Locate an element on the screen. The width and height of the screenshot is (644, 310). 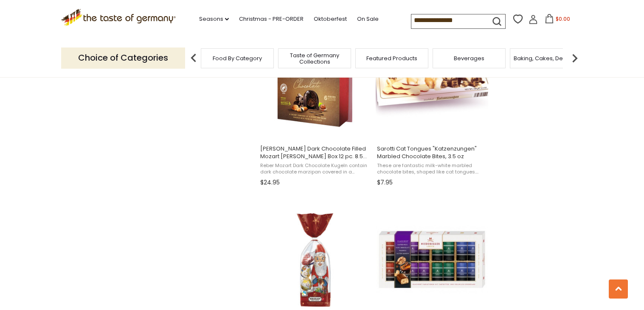
img: previous arrow is located at coordinates (194, 58).